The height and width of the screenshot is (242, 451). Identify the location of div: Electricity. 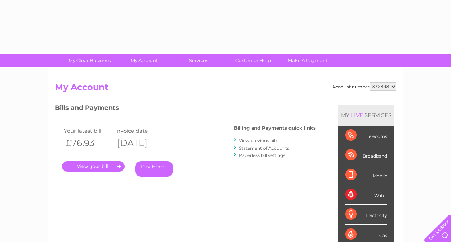
(366, 214).